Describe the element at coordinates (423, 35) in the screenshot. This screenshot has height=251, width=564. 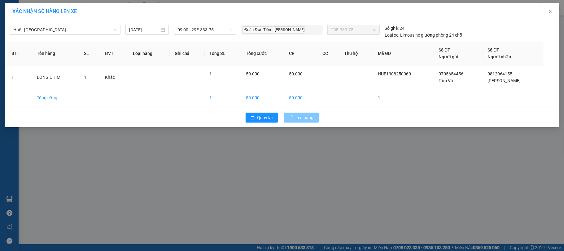
I see `div: Limousine giường phòng 24 chỗ` at that location.